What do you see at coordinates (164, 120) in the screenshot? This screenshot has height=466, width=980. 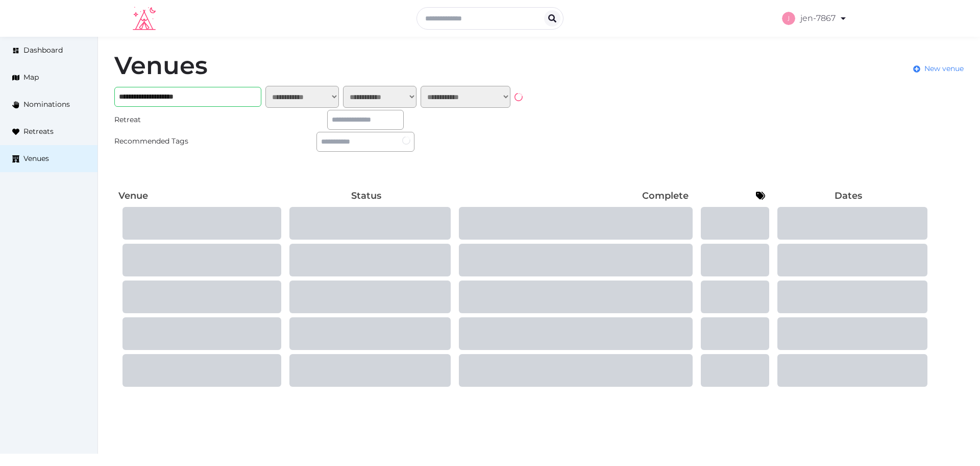 I see `div: Retreat` at bounding box center [164, 120].